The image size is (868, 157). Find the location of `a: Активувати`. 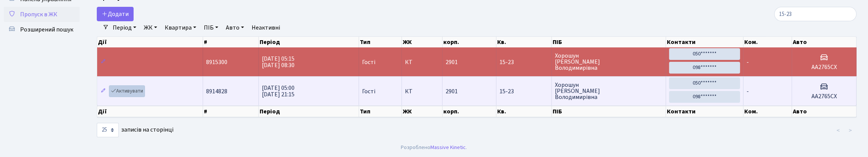

a: Активувати is located at coordinates (127, 91).